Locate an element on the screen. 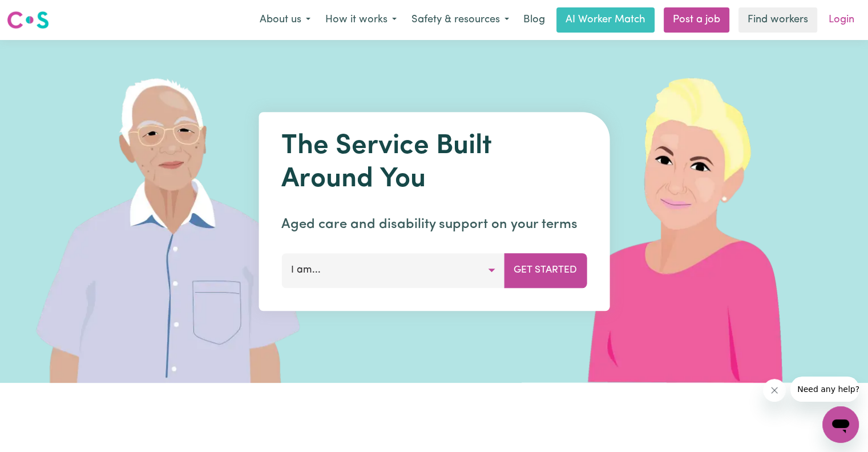 The image size is (868, 452). button: Safety & resources is located at coordinates (460, 20).